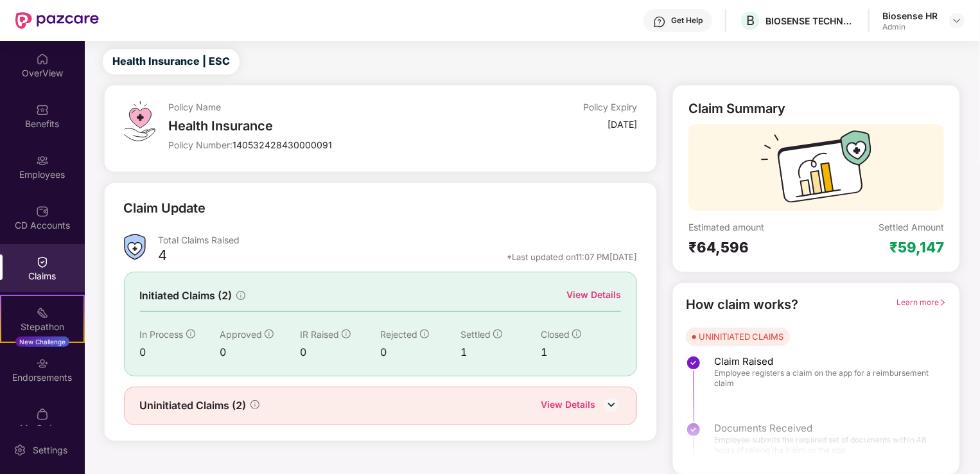 The height and width of the screenshot is (474, 980). I want to click on div: ₹59,147, so click(916, 247).